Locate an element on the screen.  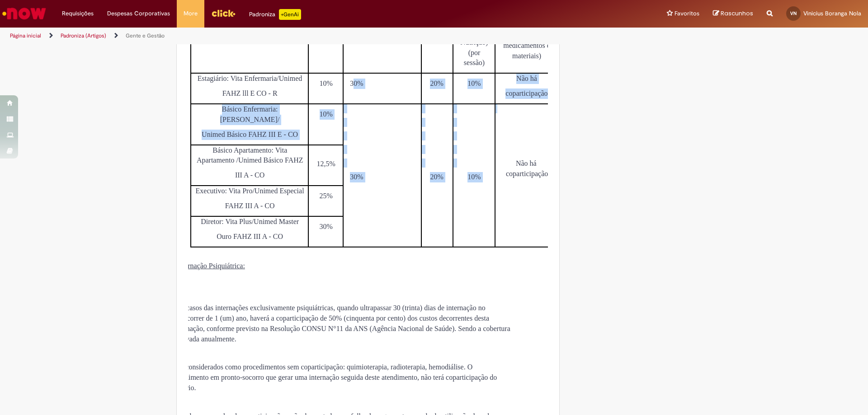
u: Internação Psiquiátrica: is located at coordinates (211, 266).